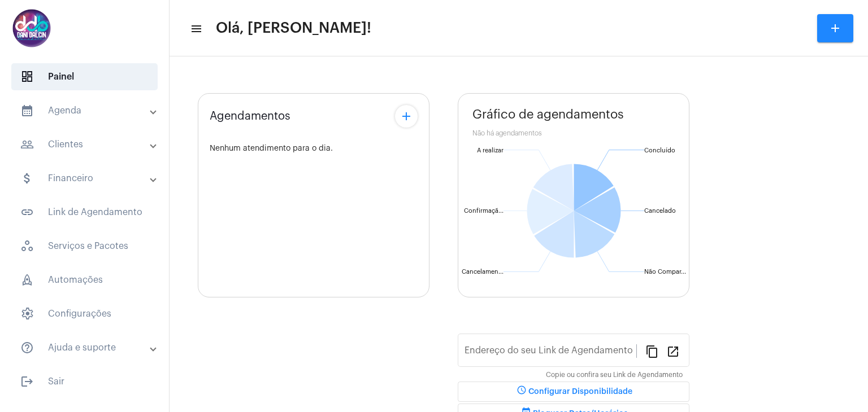 This screenshot has height=412, width=868. What do you see at coordinates (86, 348) in the screenshot?
I see `mat-panel-title: Ajuda e suporte` at bounding box center [86, 348].